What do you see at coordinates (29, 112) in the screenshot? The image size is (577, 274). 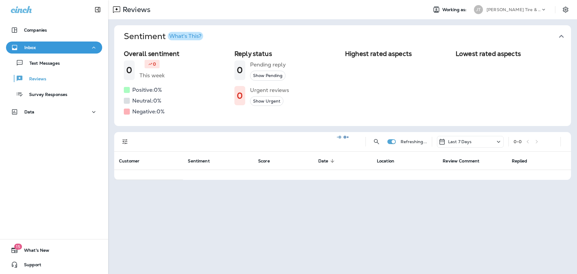 I see `p: Data` at bounding box center [29, 112].